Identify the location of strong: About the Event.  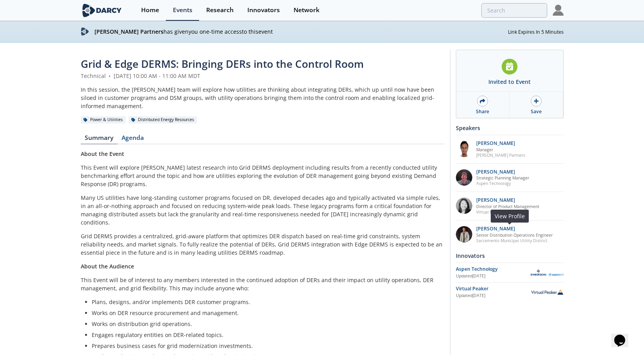
(102, 153).